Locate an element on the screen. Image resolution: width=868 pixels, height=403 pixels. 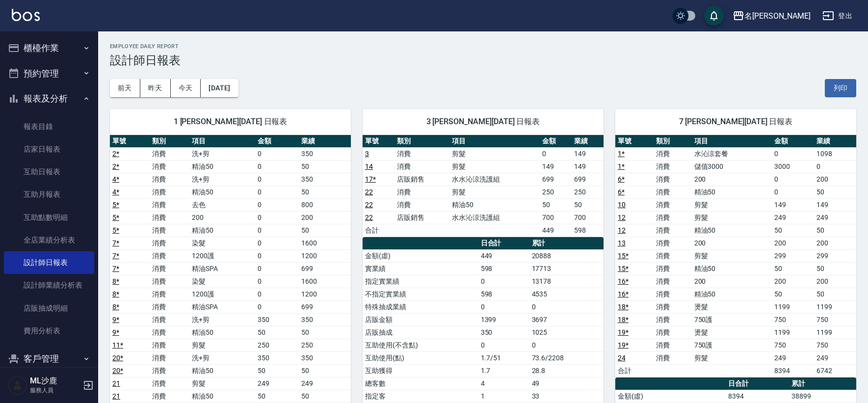
th: 累計 is located at coordinates (823, 384).